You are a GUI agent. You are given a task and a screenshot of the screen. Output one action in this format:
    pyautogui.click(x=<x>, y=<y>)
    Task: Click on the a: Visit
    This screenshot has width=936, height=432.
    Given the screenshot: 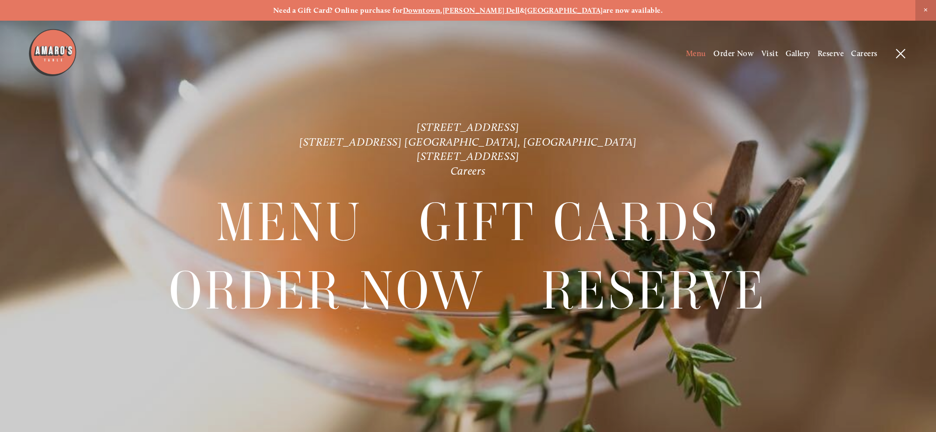 What is the action you would take?
    pyautogui.click(x=770, y=53)
    